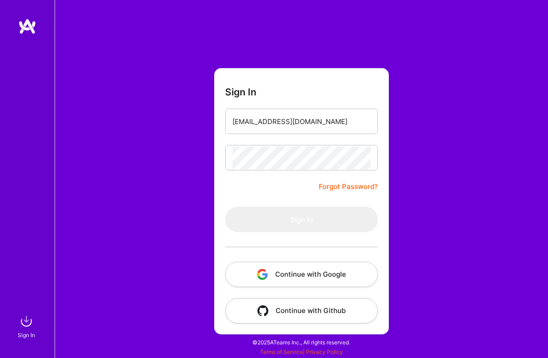 Image resolution: width=548 pixels, height=358 pixels. What do you see at coordinates (26, 321) in the screenshot?
I see `img: sign in` at bounding box center [26, 321].